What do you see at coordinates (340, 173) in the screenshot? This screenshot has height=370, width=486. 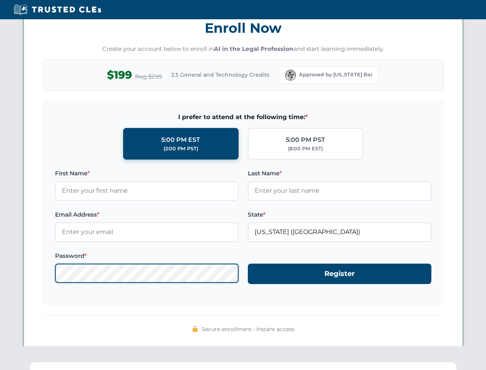 I see `label: Last Name` at bounding box center [340, 173].